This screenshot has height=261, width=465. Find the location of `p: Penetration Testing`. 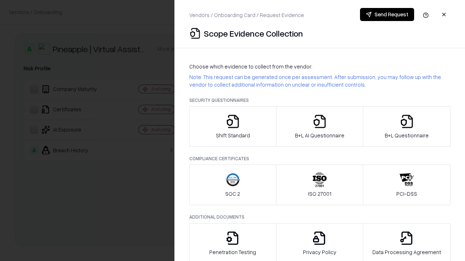

p: Penetration Testing is located at coordinates (232, 252).